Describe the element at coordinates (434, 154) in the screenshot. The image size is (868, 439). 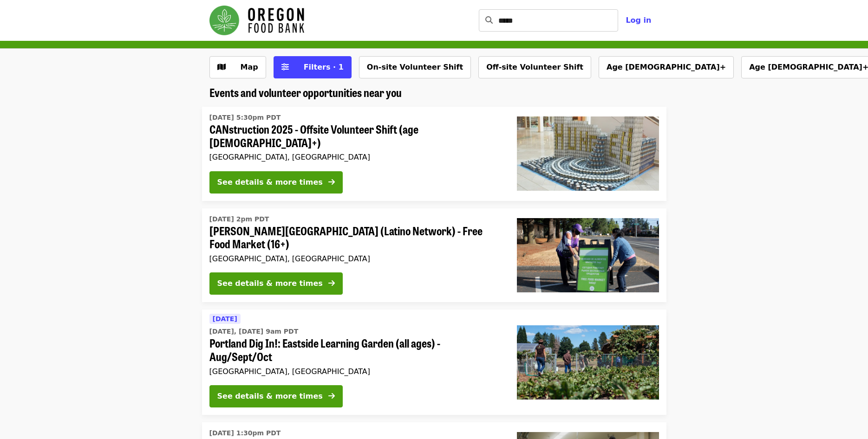
I see `a: See details for "CANstruction 2025 - Offsite Volunteer Shift (age 16+)"` at that location.